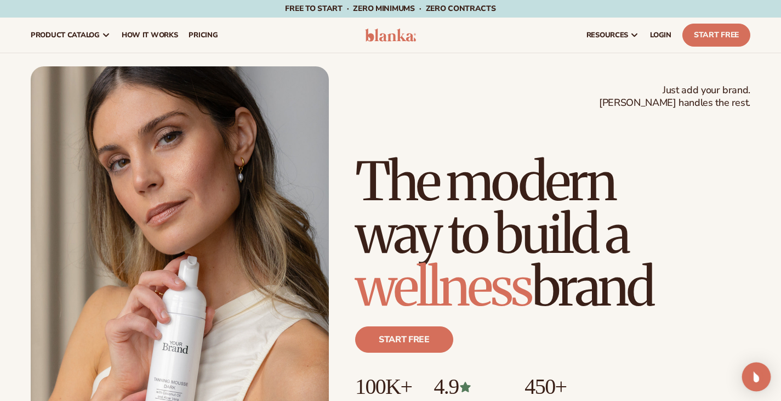 The height and width of the screenshot is (401, 781). Describe the element at coordinates (607, 35) in the screenshot. I see `span: resources` at that location.